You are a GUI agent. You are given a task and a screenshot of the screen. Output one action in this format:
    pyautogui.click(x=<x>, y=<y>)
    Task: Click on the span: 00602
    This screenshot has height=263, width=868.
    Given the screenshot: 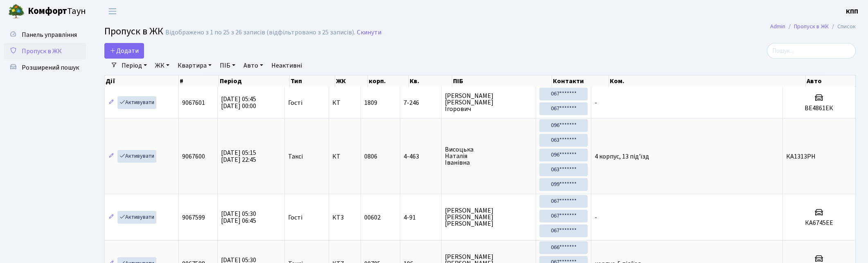 What is the action you would take?
    pyautogui.click(x=373, y=217)
    